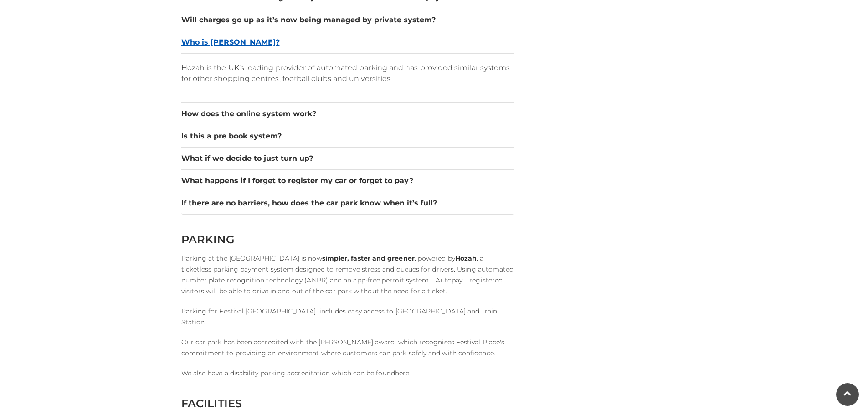  What do you see at coordinates (466, 258) in the screenshot?
I see `strong: Hozah` at bounding box center [466, 258].